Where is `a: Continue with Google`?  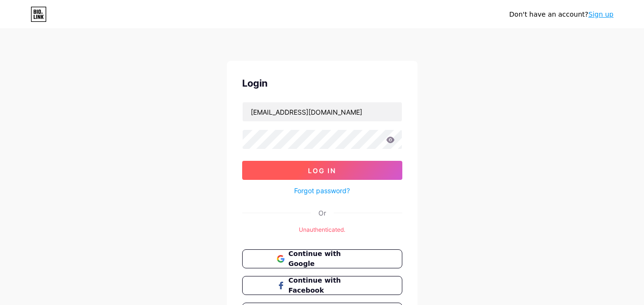
a: Continue with Google is located at coordinates (322, 259).